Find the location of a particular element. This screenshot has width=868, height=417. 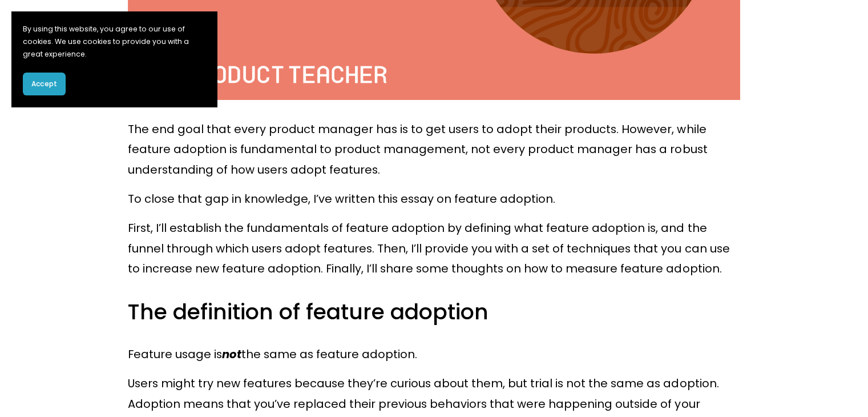

span: Accept is located at coordinates (44, 84).